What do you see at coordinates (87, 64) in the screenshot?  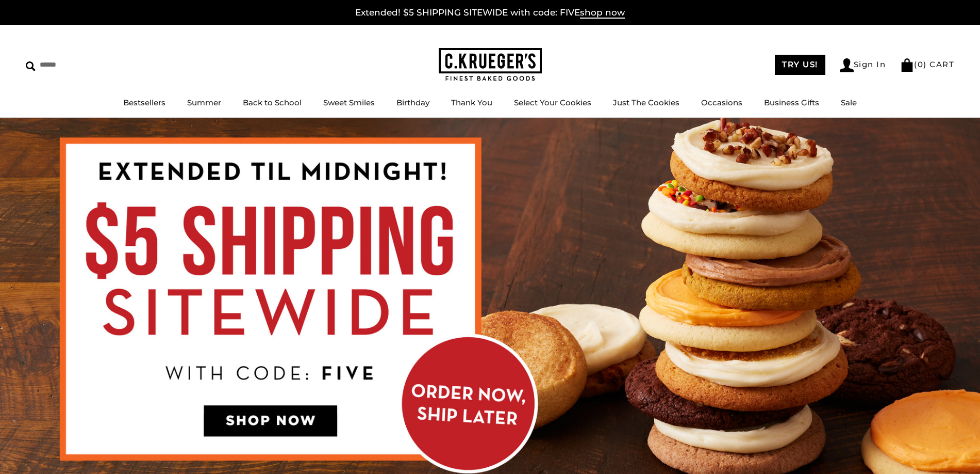 I see `input: Search` at bounding box center [87, 64].